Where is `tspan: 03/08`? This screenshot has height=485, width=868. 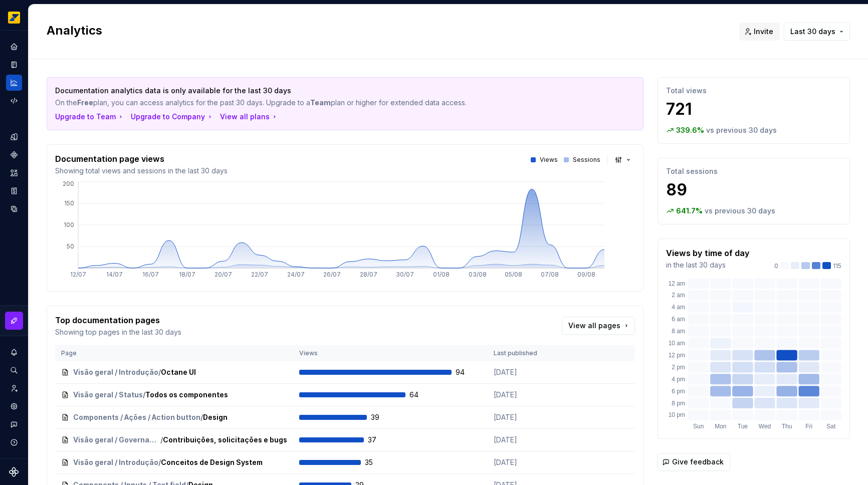 tspan: 03/08 is located at coordinates (478, 274).